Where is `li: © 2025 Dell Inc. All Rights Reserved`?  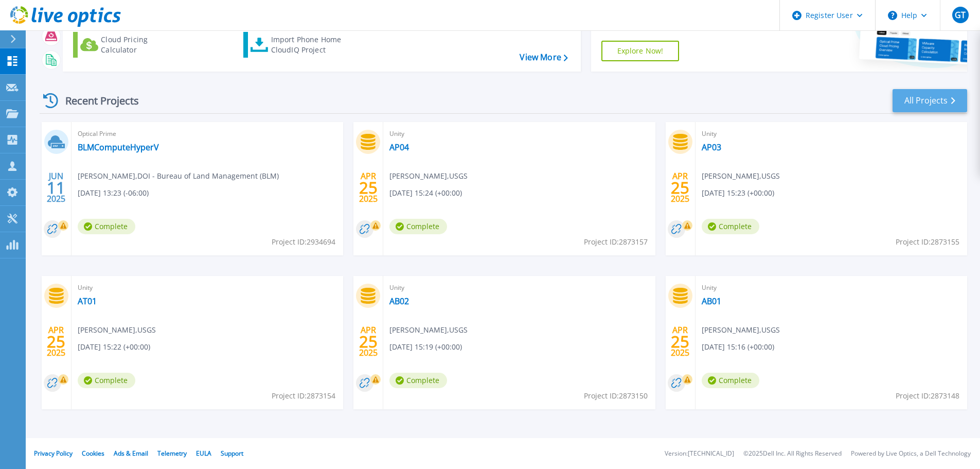 li: © 2025 Dell Inc. All Rights Reserved is located at coordinates (792, 453).